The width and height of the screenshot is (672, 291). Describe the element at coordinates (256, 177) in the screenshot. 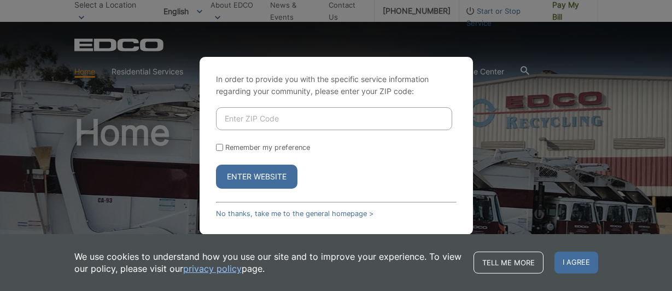

I see `button: Enter Website` at that location.